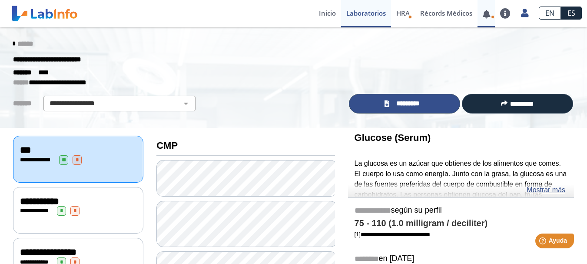 The height and width of the screenshot is (264, 587). What do you see at coordinates (393, 137) in the screenshot?
I see `b: Glucose (Serum)` at bounding box center [393, 137].